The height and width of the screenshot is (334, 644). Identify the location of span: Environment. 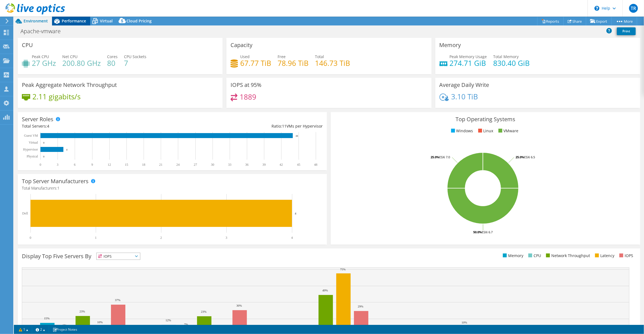
(36, 21).